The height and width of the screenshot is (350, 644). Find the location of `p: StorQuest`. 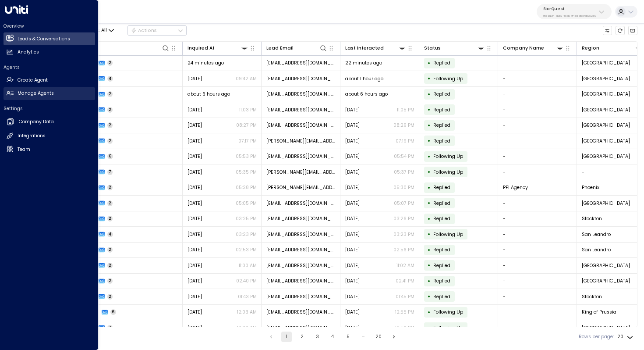

p: StorQuest is located at coordinates (569, 9).